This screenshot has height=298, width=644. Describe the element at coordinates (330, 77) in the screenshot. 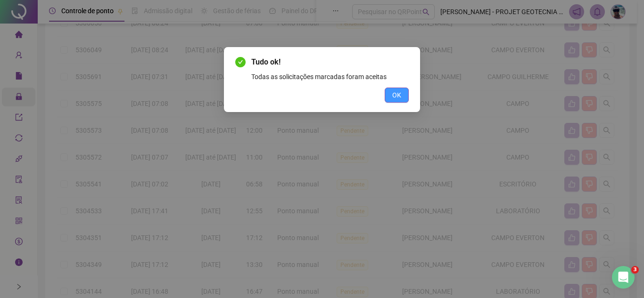

I see `div: Todas as solicitações marcadas foram aceitas` at that location.